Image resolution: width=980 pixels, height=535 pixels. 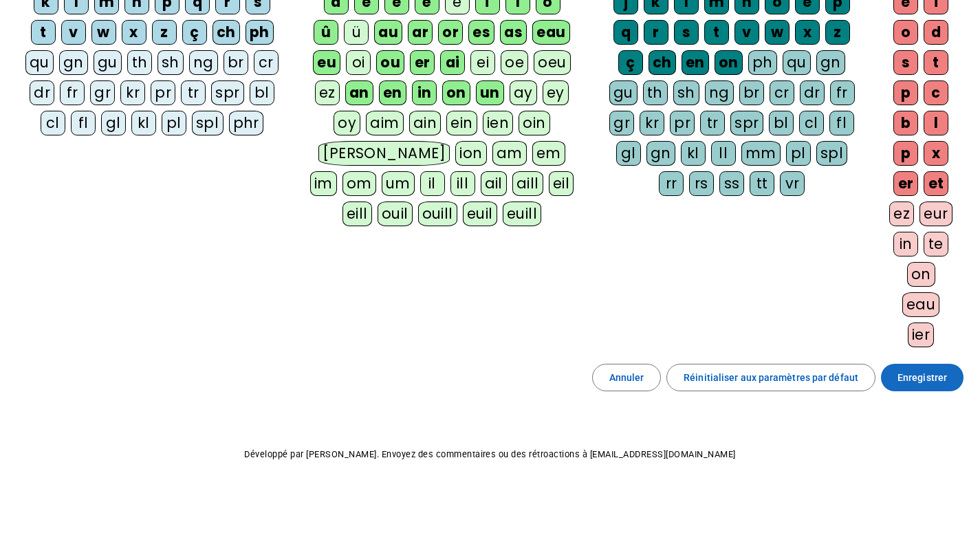 What do you see at coordinates (247, 123) in the screenshot?
I see `div: phr` at bounding box center [247, 123].